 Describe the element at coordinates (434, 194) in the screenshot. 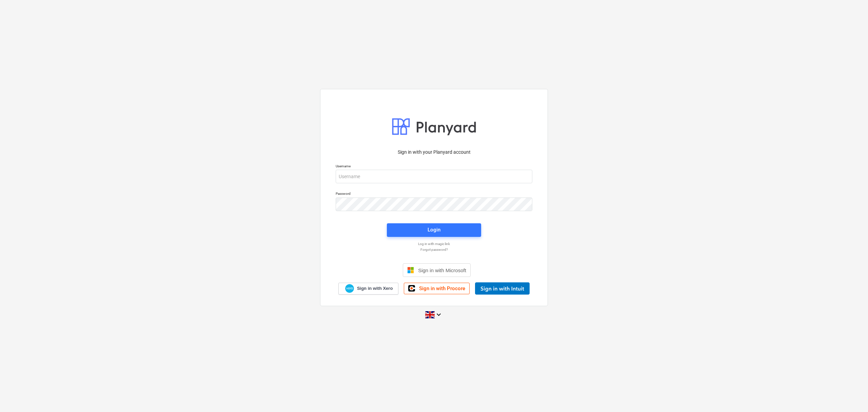

I see `p: Password` at that location.